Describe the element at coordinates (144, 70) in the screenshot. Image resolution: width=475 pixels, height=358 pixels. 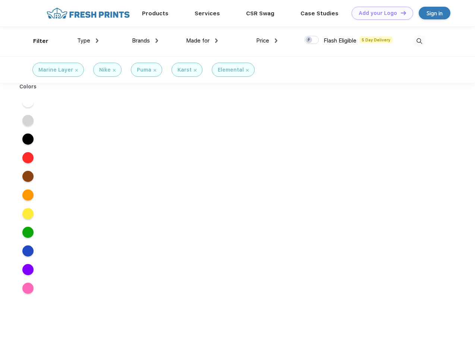
I see `div: Puma` at that location.